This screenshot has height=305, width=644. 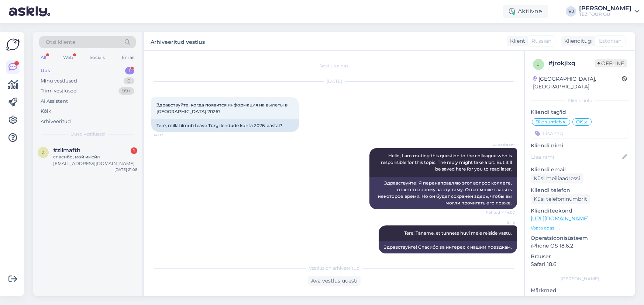 I want to click on p: Kliendi tag'id, so click(x=580, y=112).